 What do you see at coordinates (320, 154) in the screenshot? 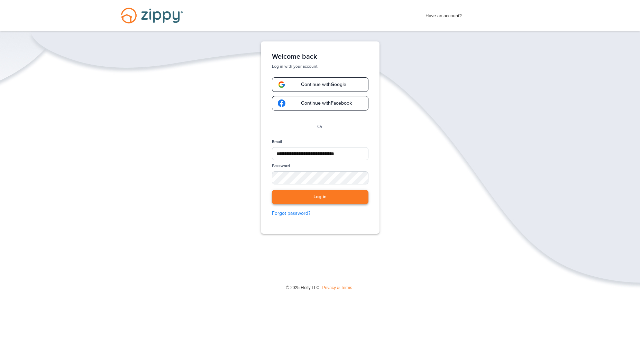
I see `input: Email` at bounding box center [320, 154].